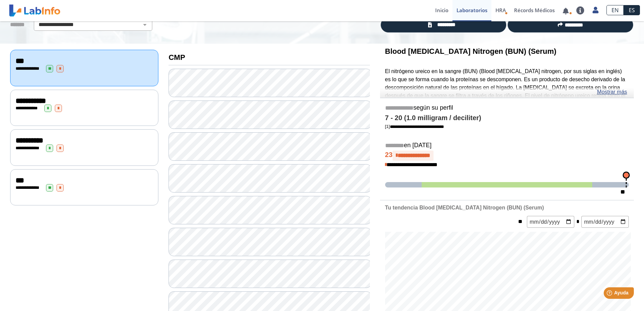 The height and width of the screenshot is (311, 644). Describe the element at coordinates (615, 10) in the screenshot. I see `a: EN` at that location.